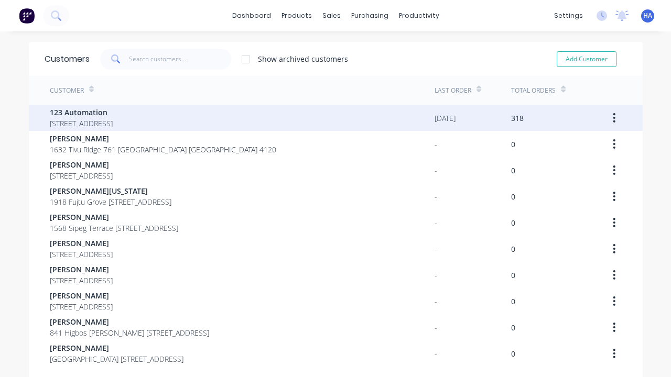 Image resolution: width=671 pixels, height=377 pixels. Describe the element at coordinates (647, 16) in the screenshot. I see `span: HA` at that location.